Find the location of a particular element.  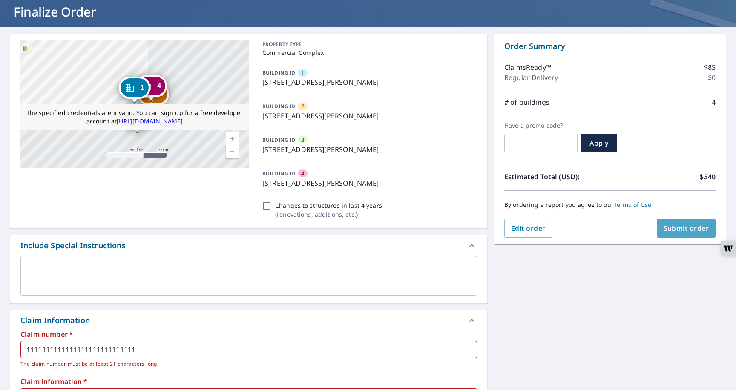

label: Claim number is located at coordinates (249, 334).